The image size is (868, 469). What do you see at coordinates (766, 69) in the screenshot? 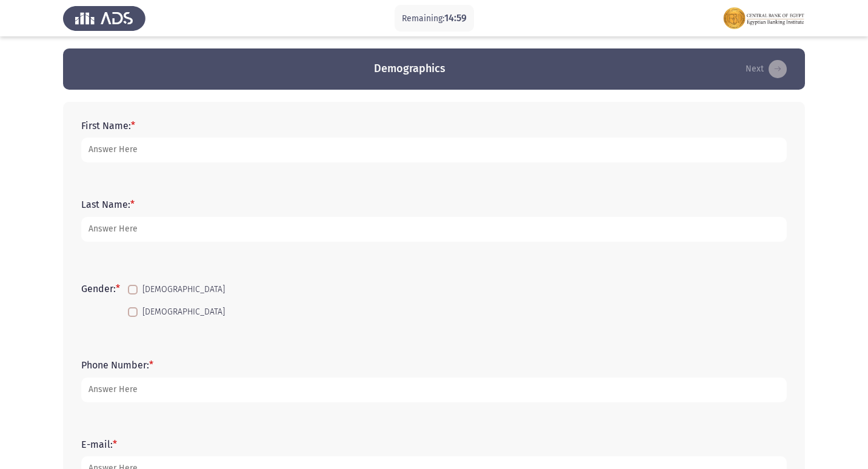
I see `button: load next page` at bounding box center [766, 69].